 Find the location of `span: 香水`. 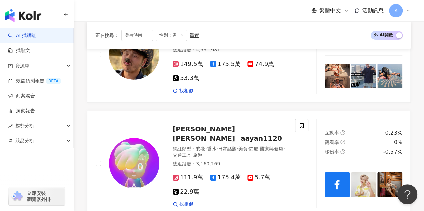

span: 香水 is located at coordinates (211, 149).